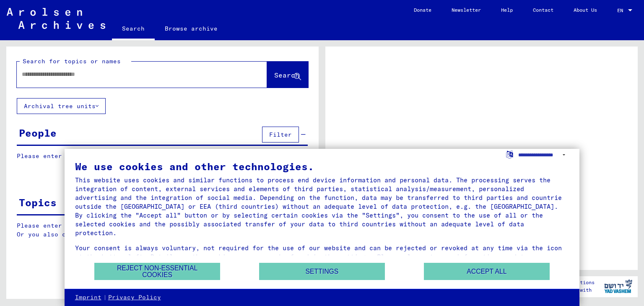 The height and width of the screenshot is (306, 644). I want to click on button: Archival tree units, so click(61, 106).